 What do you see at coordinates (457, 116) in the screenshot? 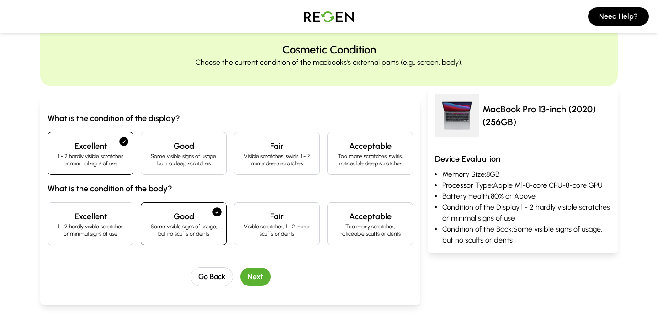
I see `img: MacBook Pro 13-inch (2020)` at bounding box center [457, 116].